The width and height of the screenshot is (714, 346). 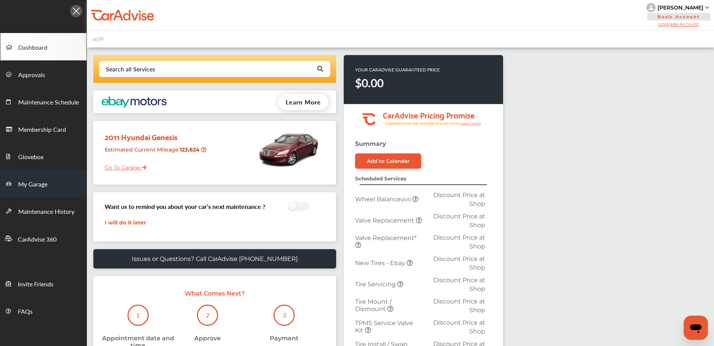 What do you see at coordinates (381, 263) in the screenshot?
I see `span: New Tires - Ebay` at bounding box center [381, 263].